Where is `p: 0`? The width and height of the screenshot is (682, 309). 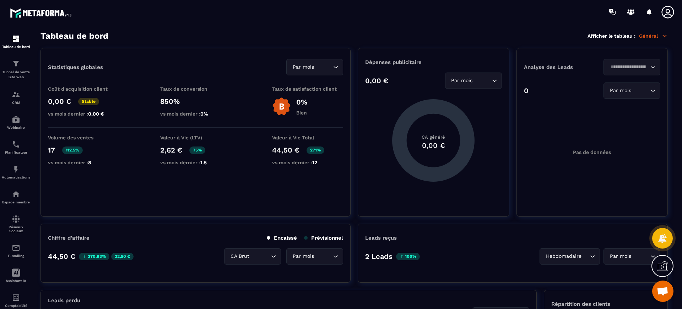
p: 0 is located at coordinates (526, 91).